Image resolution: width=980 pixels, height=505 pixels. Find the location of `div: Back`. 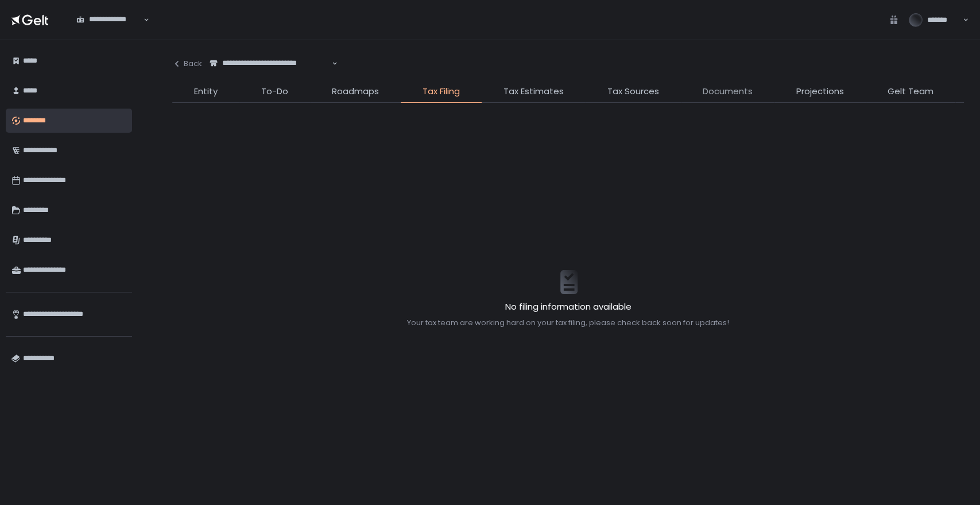

div: Back is located at coordinates (187, 63).